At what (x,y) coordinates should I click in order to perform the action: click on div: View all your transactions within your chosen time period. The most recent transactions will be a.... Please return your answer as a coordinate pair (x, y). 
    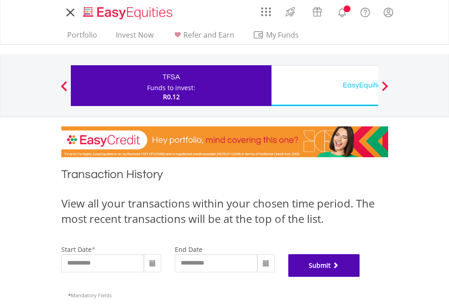
    Looking at the image, I should click on (225, 211).